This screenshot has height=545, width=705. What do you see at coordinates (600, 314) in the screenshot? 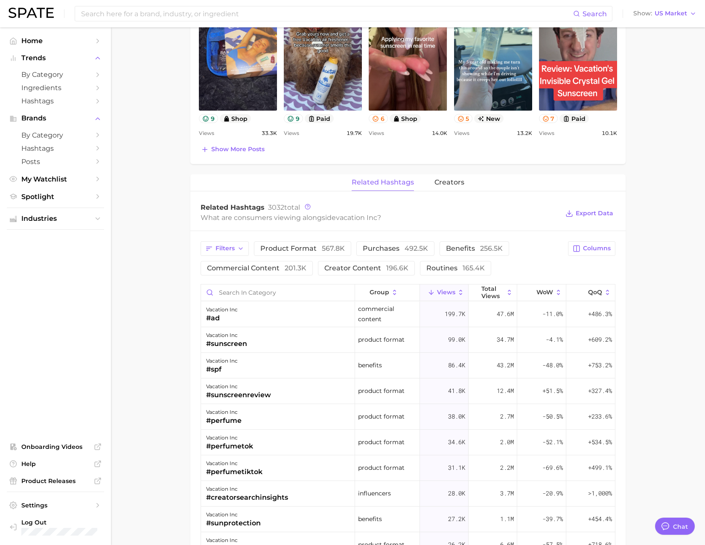
I see `span: +486.3%` at bounding box center [600, 314].